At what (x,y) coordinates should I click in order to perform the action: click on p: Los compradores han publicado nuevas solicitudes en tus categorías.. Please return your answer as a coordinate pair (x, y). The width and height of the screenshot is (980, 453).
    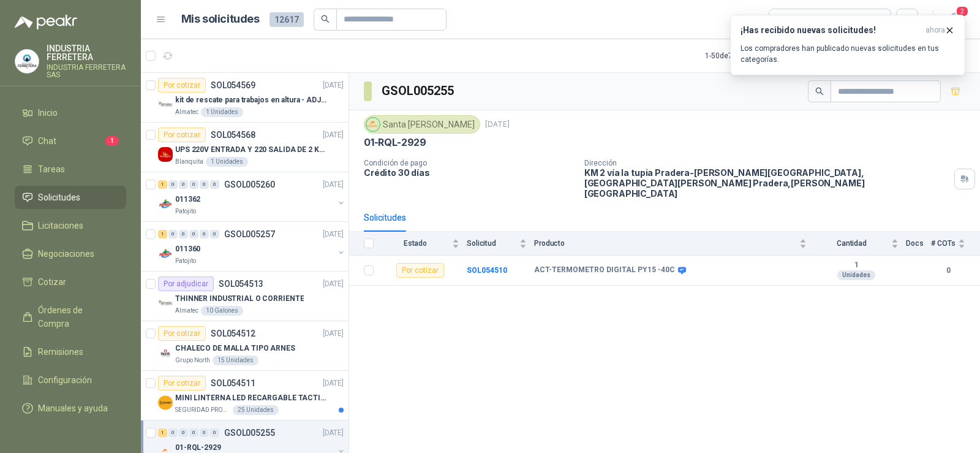
    Looking at the image, I should click on (848, 54).